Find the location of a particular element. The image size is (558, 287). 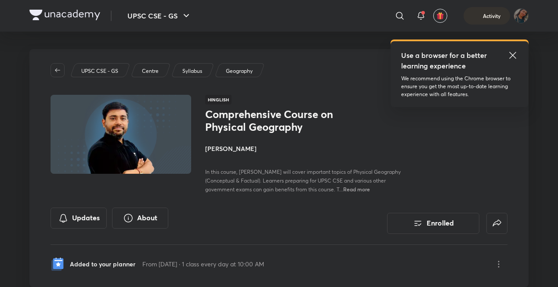

span: Read more is located at coordinates (357, 189).